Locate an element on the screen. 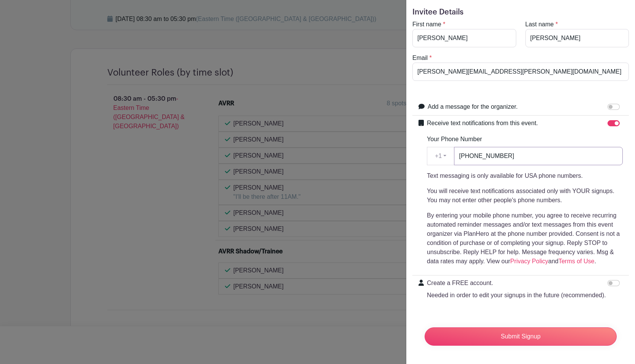 The height and width of the screenshot is (364, 635). p: Needed in order to edit your signups in the future (recommended). is located at coordinates (516, 295).